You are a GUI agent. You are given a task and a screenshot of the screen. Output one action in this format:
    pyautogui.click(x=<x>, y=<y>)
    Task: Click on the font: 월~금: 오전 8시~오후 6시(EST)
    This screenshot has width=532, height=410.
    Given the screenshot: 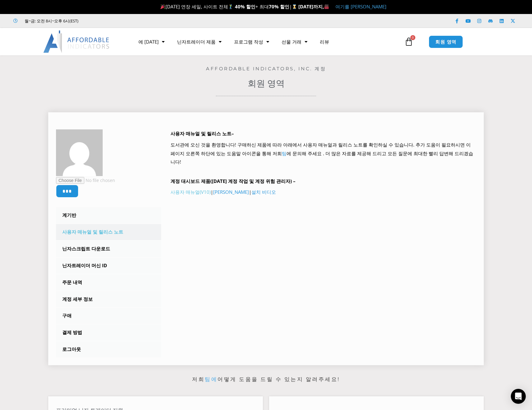 What is the action you would take?
    pyautogui.click(x=52, y=20)
    